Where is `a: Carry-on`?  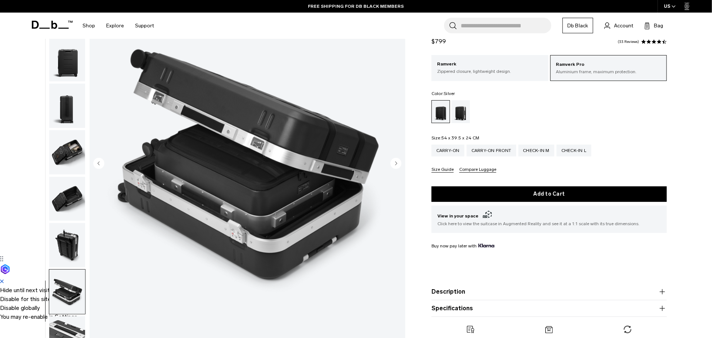
a: Carry-on is located at coordinates (448, 151).